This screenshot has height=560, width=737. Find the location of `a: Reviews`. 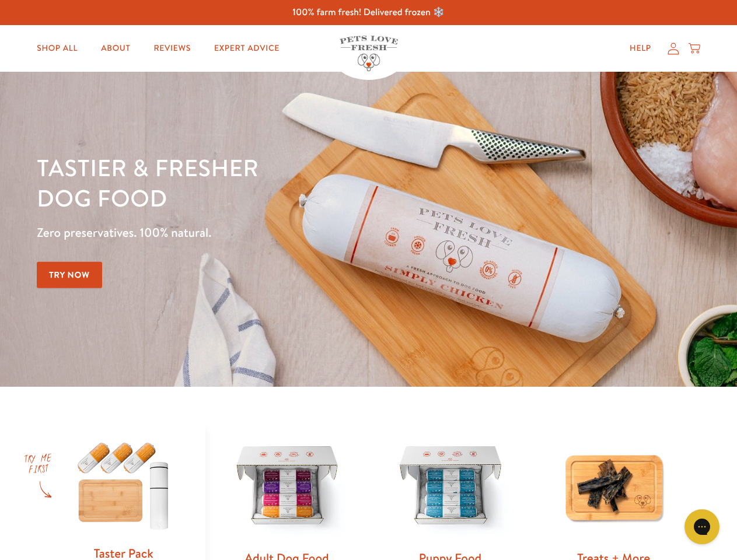

a: Reviews is located at coordinates (172, 48).